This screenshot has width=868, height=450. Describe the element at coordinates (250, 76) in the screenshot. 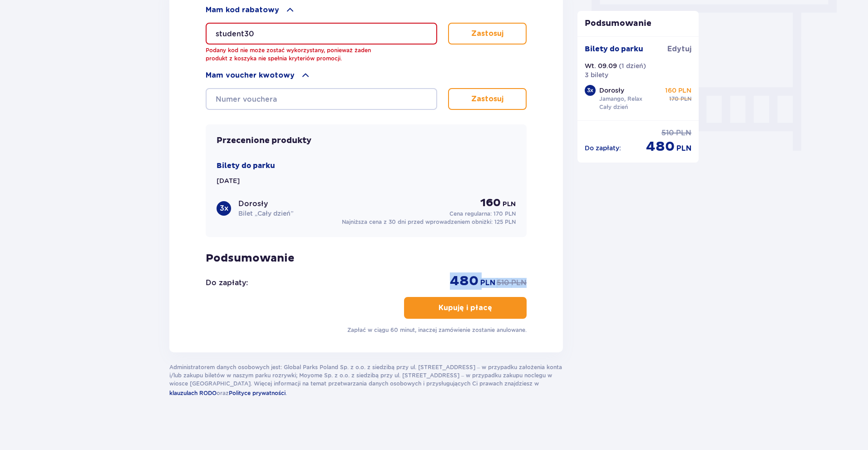

I see `p: Mam voucher kwotowy` at that location.